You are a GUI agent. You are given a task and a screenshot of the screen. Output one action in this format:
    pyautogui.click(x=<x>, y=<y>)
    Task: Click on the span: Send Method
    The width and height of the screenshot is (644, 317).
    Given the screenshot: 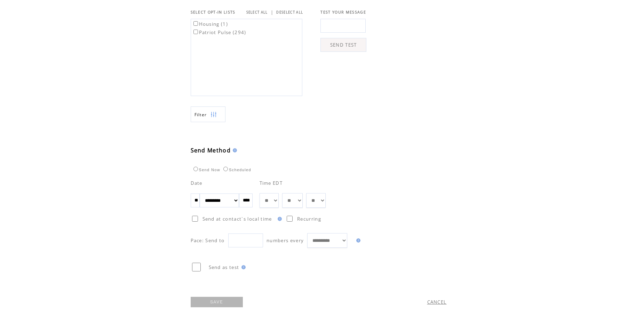 What is the action you would take?
    pyautogui.click(x=211, y=150)
    